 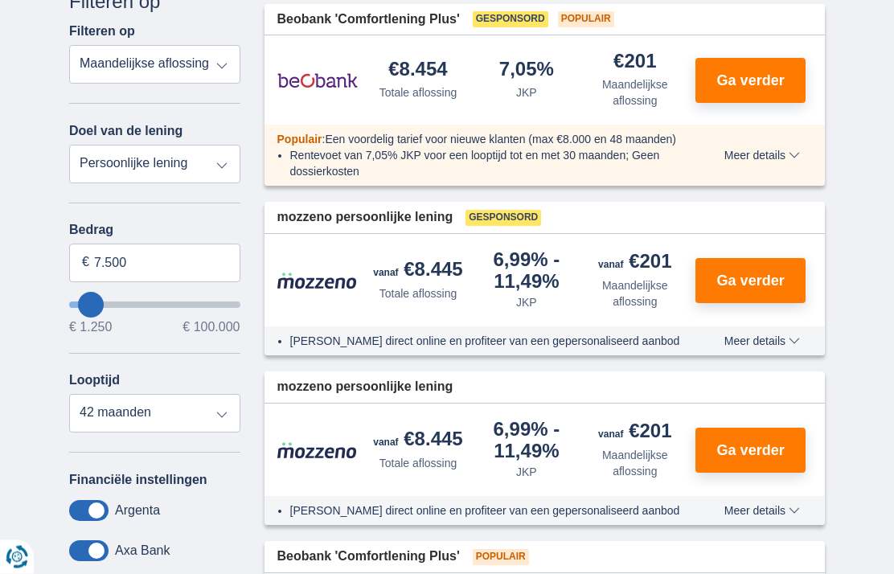 I want to click on label: Axa Bank, so click(x=142, y=551).